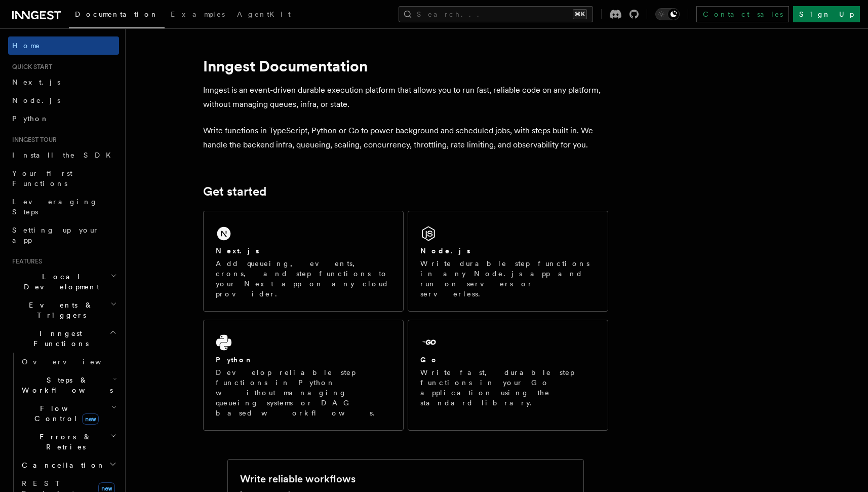 This screenshot has height=492, width=868. I want to click on h2: Write reliable workflows, so click(298, 479).